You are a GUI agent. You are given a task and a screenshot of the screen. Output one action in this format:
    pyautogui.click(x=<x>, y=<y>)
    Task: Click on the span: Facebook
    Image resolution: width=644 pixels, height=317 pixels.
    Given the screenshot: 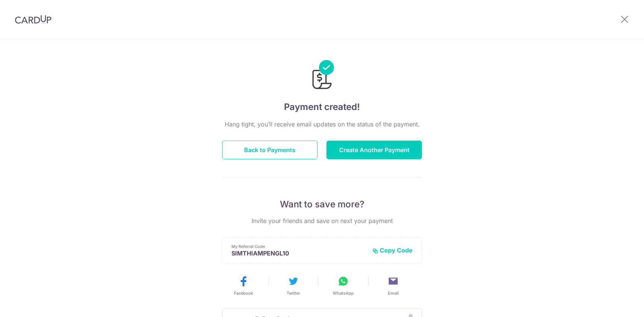 What is the action you would take?
    pyautogui.click(x=243, y=293)
    